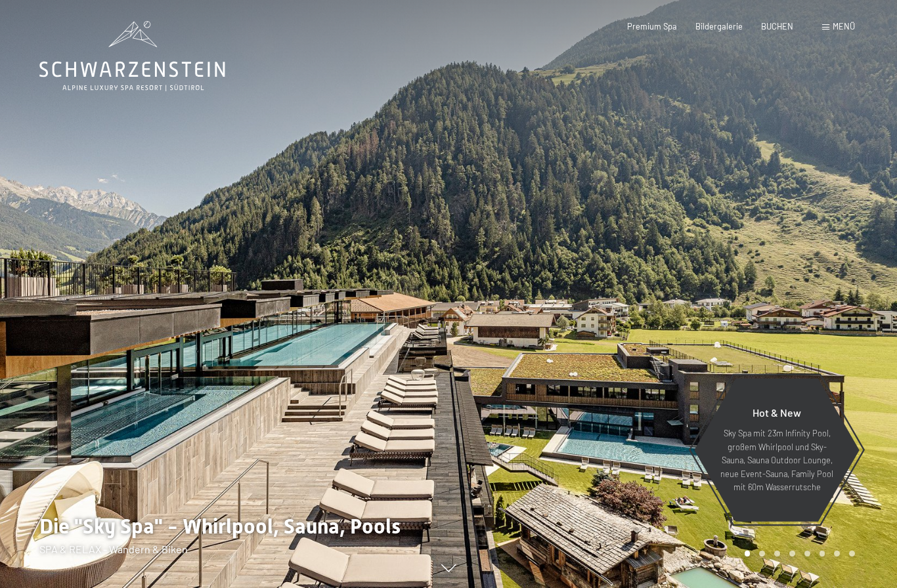  Describe the element at coordinates (777, 26) in the screenshot. I see `span: BUCHEN` at that location.